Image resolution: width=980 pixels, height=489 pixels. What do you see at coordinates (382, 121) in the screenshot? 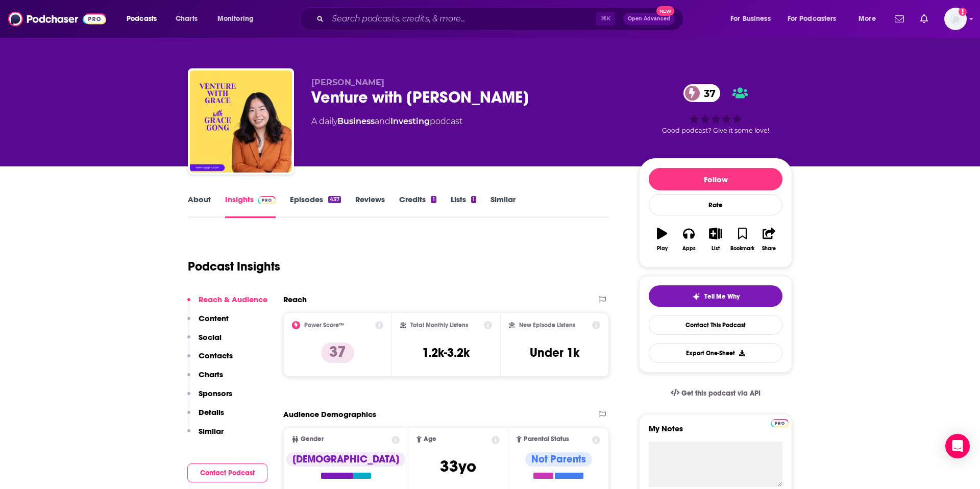
I see `span: and` at bounding box center [382, 121].